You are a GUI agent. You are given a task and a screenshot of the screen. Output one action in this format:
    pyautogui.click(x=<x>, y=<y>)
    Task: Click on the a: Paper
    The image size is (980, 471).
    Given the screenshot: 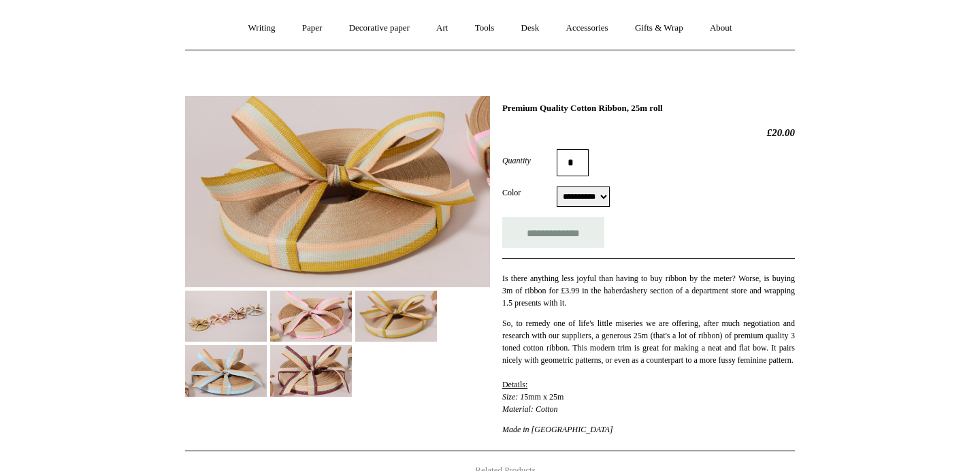 What is the action you would take?
    pyautogui.click(x=313, y=28)
    